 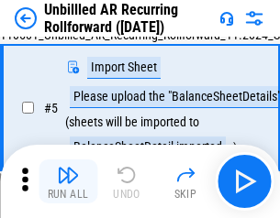 What do you see at coordinates (254, 18) in the screenshot?
I see `img: Settings menu` at bounding box center [254, 18].